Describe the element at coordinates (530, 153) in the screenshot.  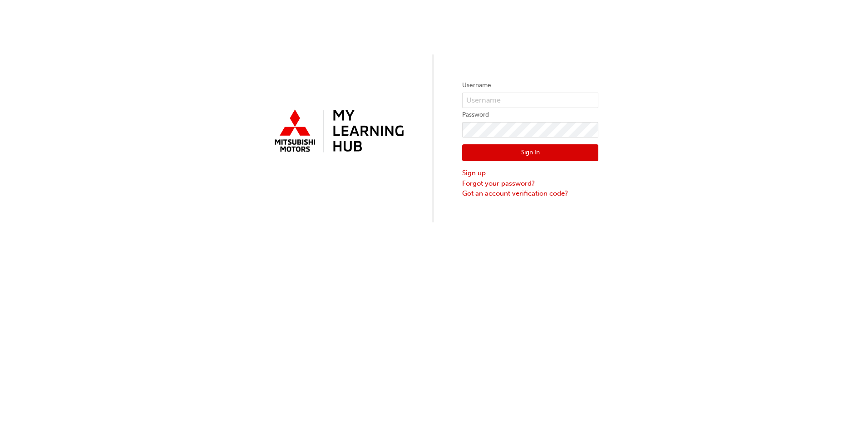
I see `button: Sign In` at that location.